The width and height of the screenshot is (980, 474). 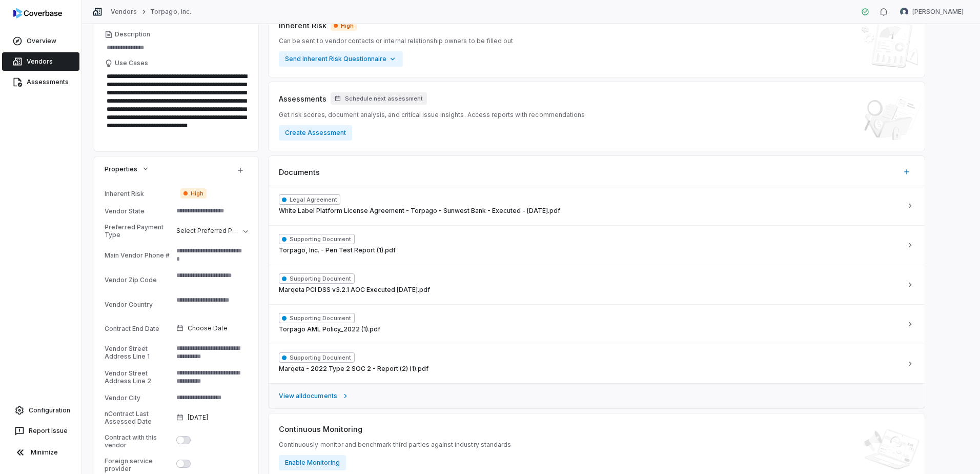 I want to click on button: Send Inherent Risk Questionnaire, so click(x=341, y=59).